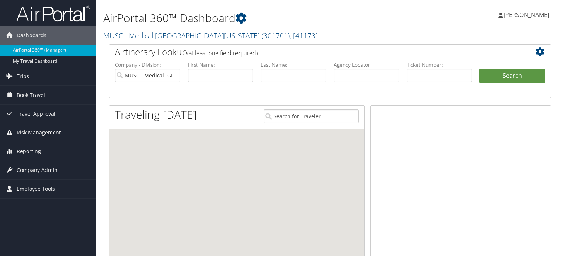  Describe the element at coordinates (37, 170) in the screenshot. I see `span: Company Admin` at that location.